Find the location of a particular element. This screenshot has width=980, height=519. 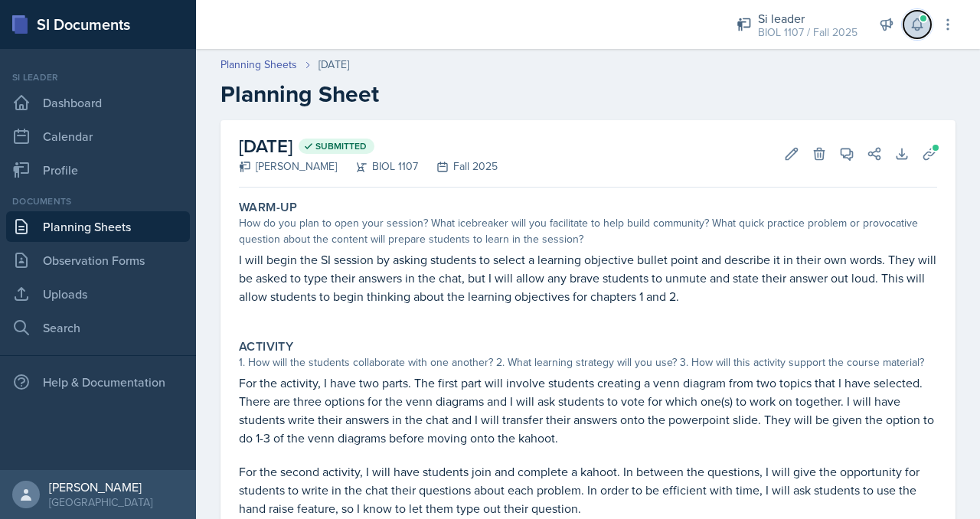

div: Documents is located at coordinates (98, 202).